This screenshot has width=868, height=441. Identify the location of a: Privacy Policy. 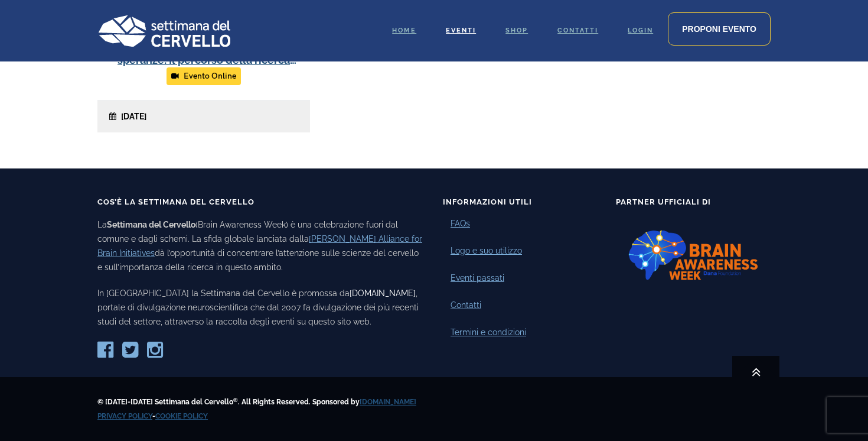
(125, 416).